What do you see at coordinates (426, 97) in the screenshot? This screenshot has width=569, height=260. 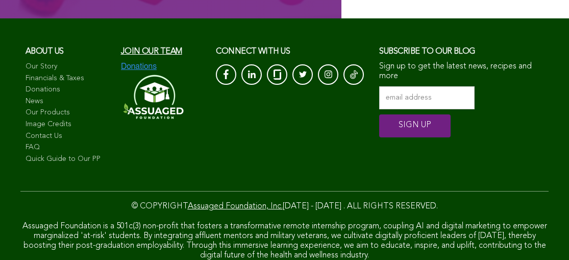 I see `input: email address` at bounding box center [426, 97].